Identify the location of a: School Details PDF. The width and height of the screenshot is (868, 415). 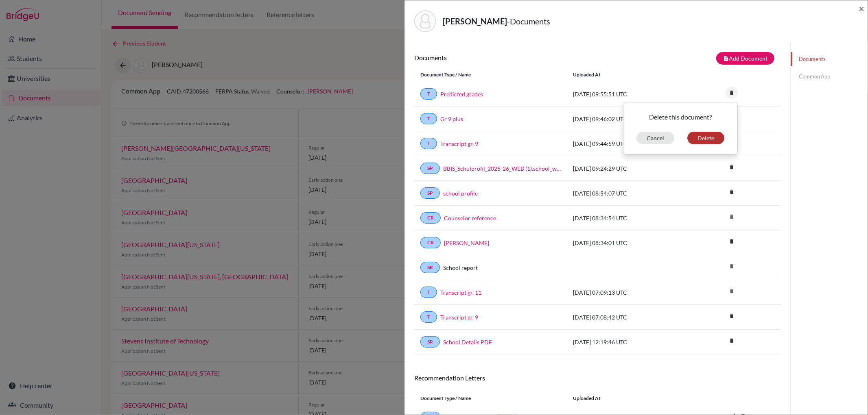
(468, 342).